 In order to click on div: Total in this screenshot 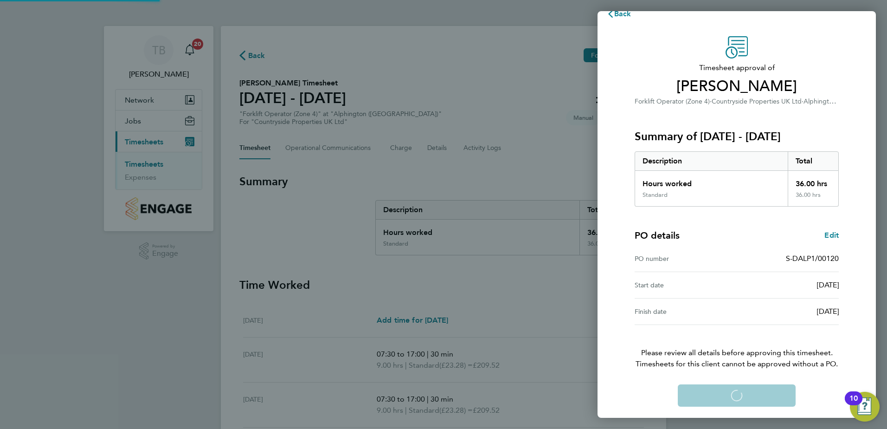, I will do `click(814, 161)`.